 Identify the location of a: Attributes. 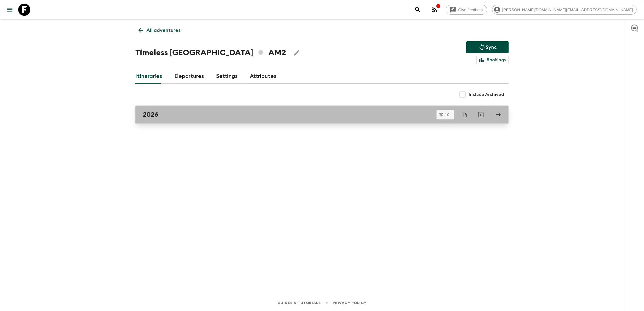
(263, 76).